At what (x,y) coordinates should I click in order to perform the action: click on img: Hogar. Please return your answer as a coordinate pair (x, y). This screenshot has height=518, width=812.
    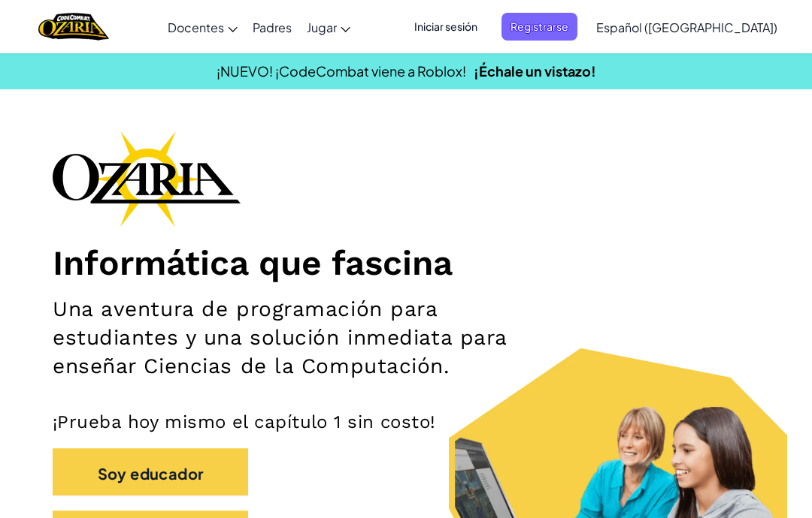
    Looking at the image, I should click on (73, 26).